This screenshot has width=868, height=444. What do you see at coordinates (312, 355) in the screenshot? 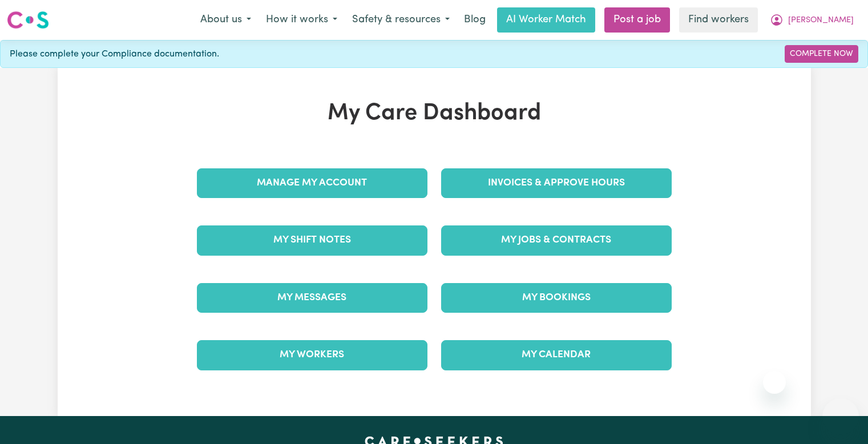
I see `a: My Workers` at bounding box center [312, 355].